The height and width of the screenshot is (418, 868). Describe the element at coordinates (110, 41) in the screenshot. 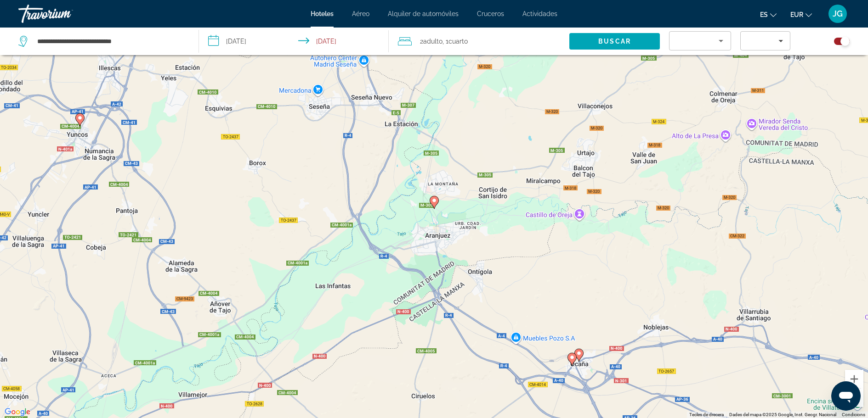

I see `input: Search hotel destination` at that location.